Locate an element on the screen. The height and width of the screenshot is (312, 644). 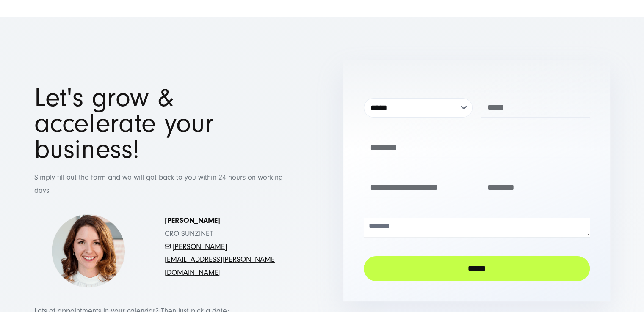
img: Simona-kontakt-page-picture is located at coordinates (88, 251).